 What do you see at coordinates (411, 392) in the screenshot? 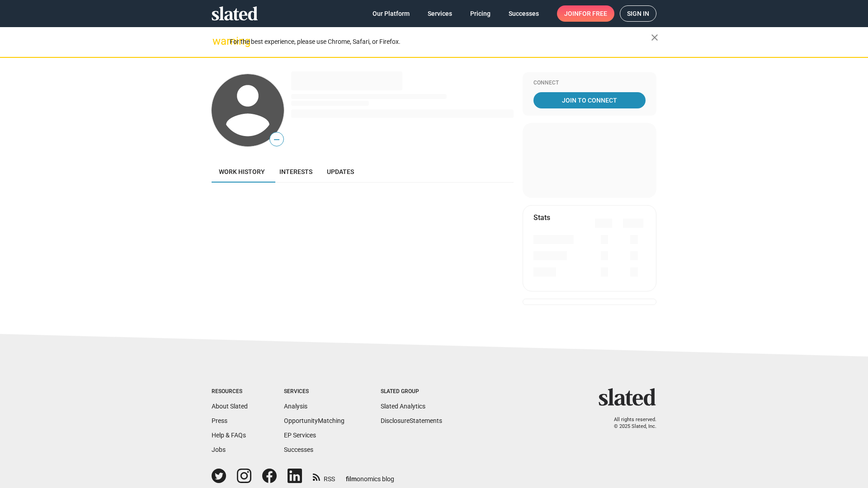
I see `div: Slated Group` at bounding box center [411, 392].